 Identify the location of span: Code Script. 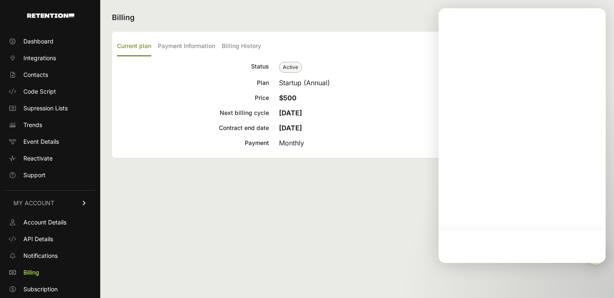
(40, 92).